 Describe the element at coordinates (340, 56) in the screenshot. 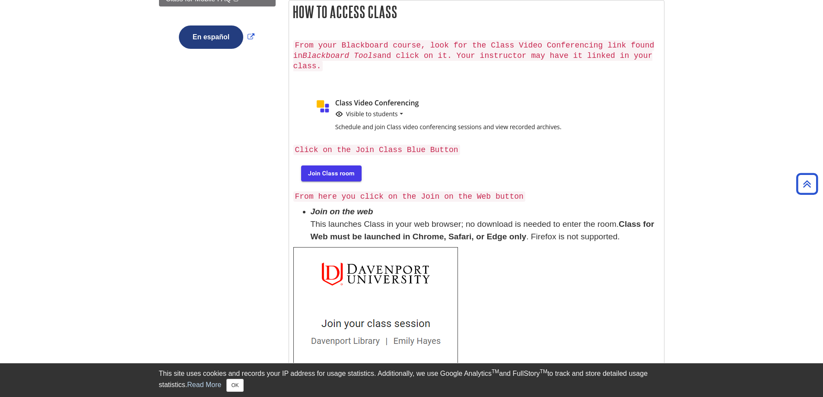

I see `em: Blackboard Tools` at that location.